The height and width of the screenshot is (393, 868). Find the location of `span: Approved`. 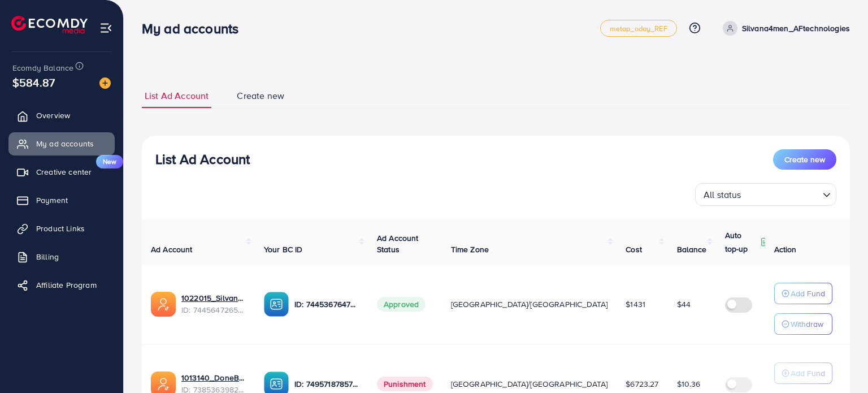

span: Approved is located at coordinates (402, 305).